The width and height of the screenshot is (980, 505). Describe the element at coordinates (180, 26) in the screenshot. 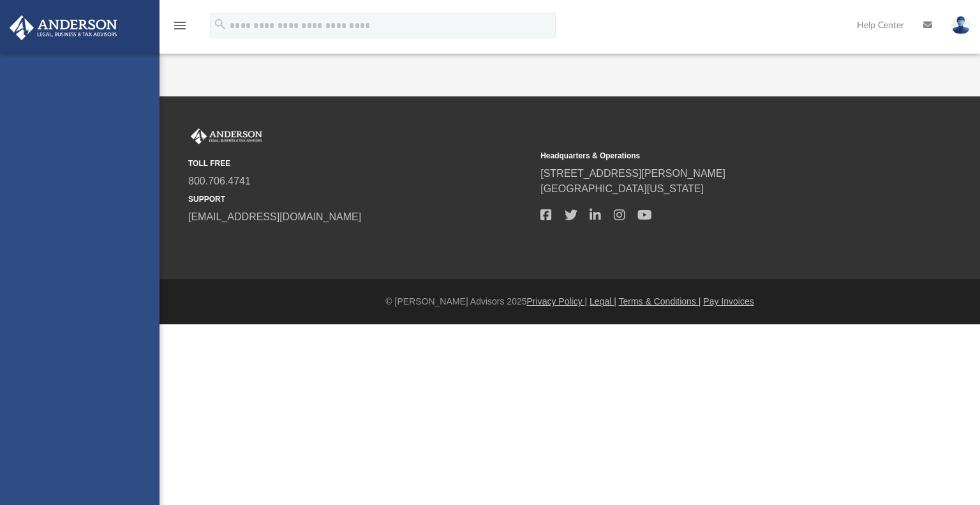

I see `i: menu` at that location.